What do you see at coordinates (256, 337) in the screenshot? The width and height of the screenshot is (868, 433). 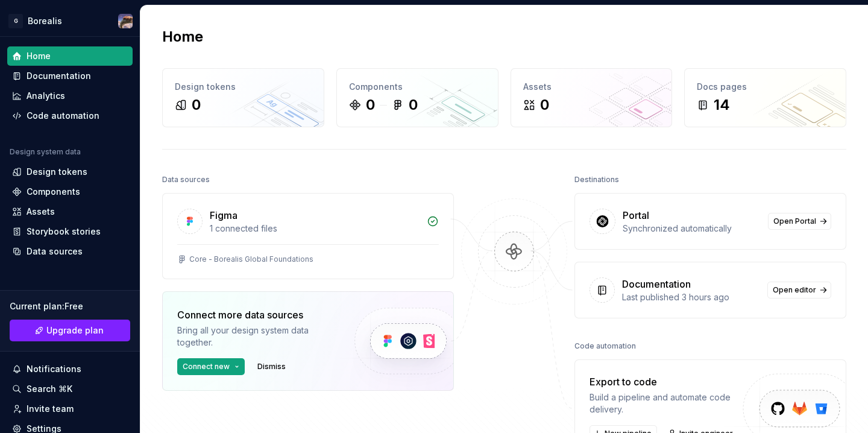 I see `div: Bring all your design system data together.` at bounding box center [256, 337].